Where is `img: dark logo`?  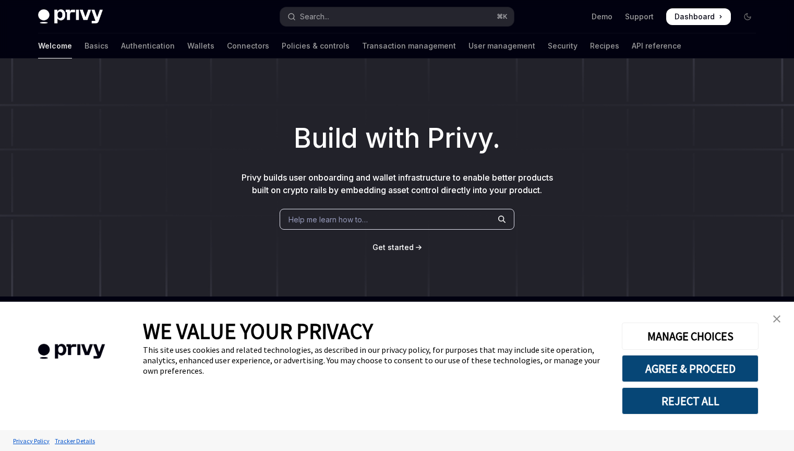 img: dark logo is located at coordinates (70, 17).